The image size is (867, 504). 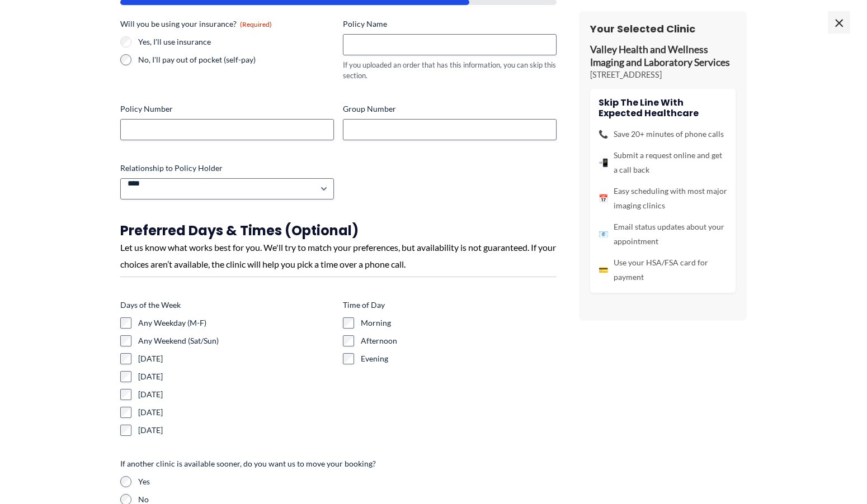 I want to click on li: Email status updates about your appointment, so click(x=662, y=234).